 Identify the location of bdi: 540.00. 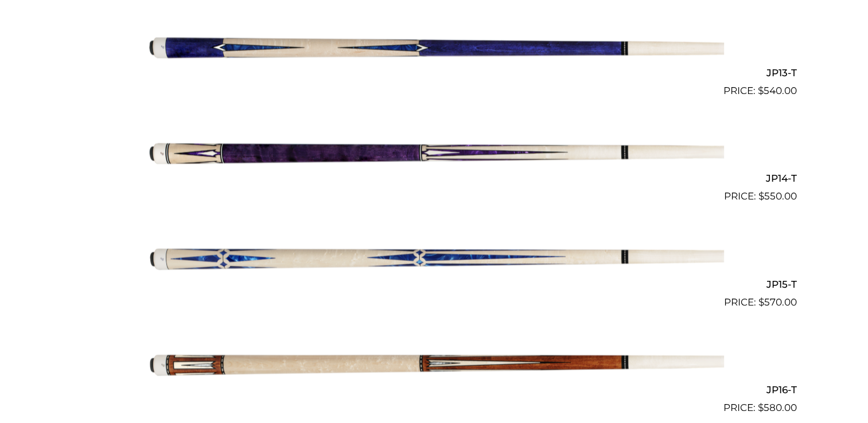
(777, 91).